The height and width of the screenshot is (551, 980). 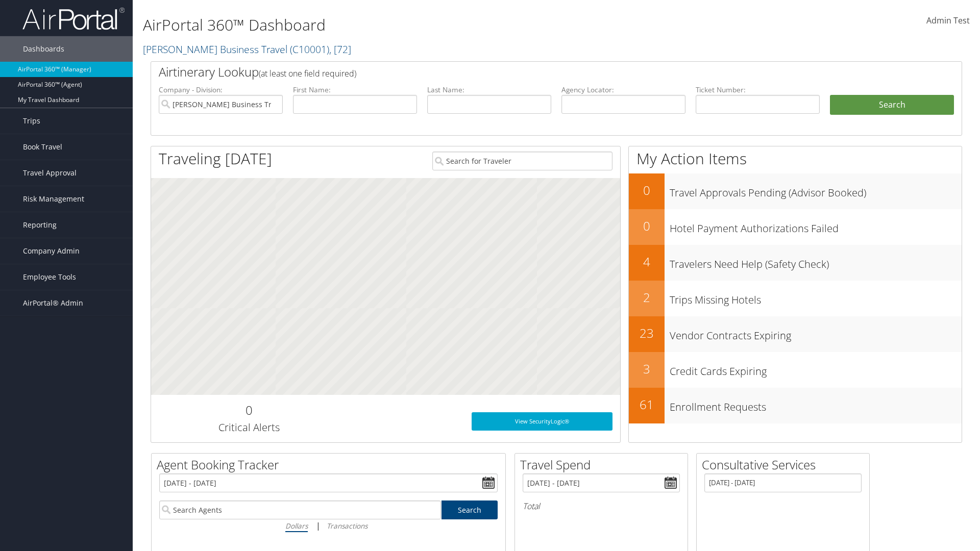 What do you see at coordinates (604, 464) in the screenshot?
I see `h2: Travel Spend` at bounding box center [604, 464].